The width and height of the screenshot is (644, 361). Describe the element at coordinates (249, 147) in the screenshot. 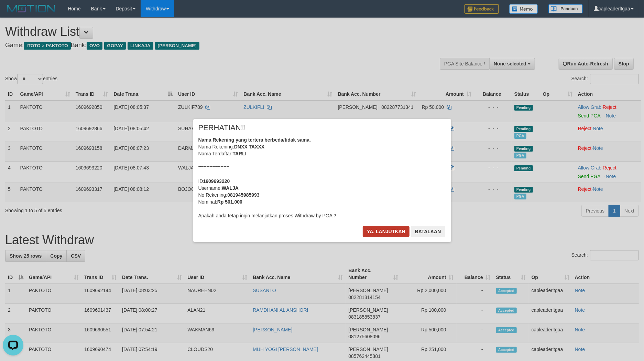

I see `b: DNXX TAXXX` at that location.